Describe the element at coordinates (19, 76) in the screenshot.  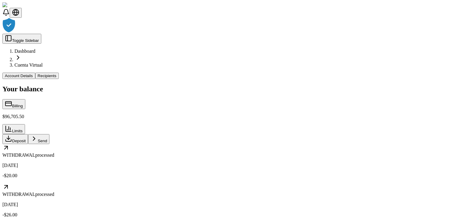
I see `button: Account Details` at that location.